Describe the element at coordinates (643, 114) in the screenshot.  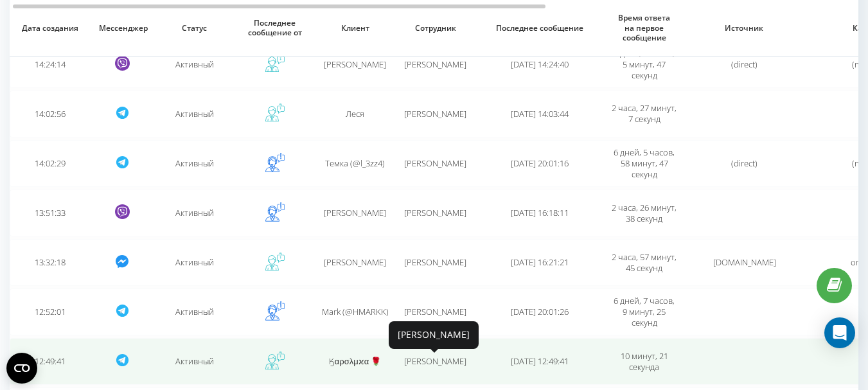
I see `td: 2 часа, 27 минут, 7 секунд` at that location.